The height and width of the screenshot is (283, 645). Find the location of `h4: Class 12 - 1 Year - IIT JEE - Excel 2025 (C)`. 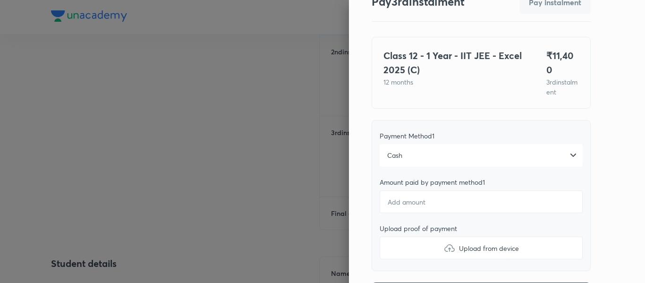

h4: Class 12 - 1 Year - IIT JEE - Excel 2025 (C) is located at coordinates (453, 63).